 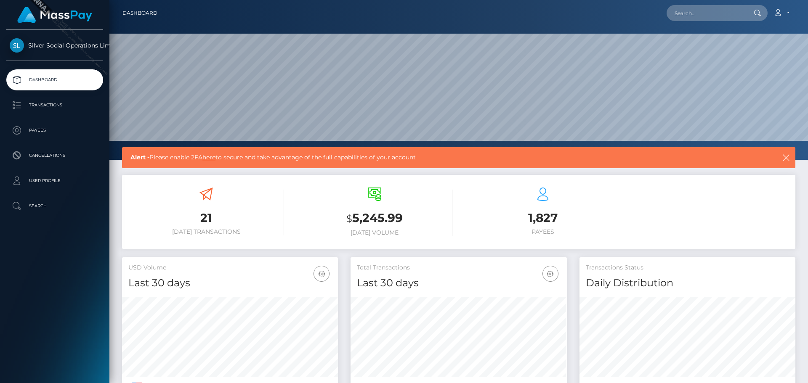 I want to click on span: Silver Social Operations Limited, so click(x=55, y=45).